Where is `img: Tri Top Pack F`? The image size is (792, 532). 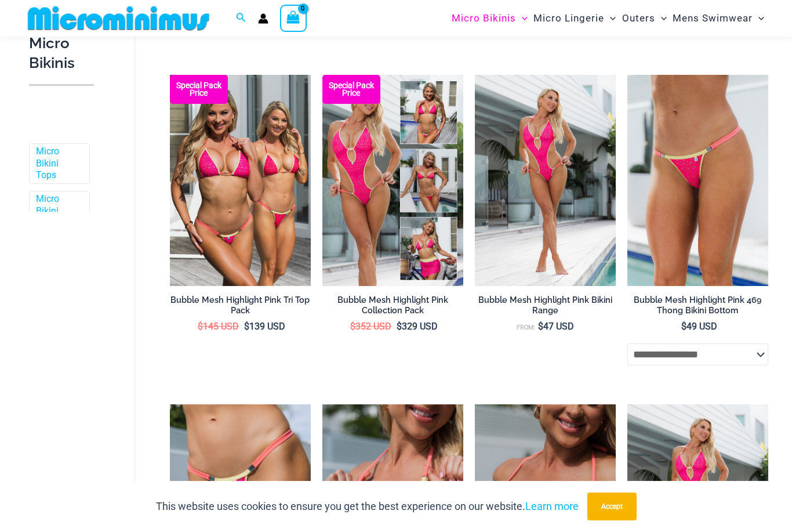 img: Tri Top Pack F is located at coordinates (240, 180).